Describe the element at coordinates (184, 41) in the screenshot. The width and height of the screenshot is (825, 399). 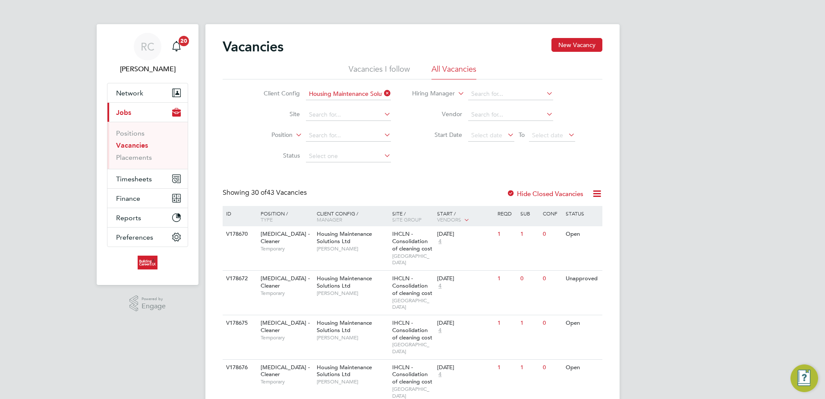
I see `span: 20` at that location.